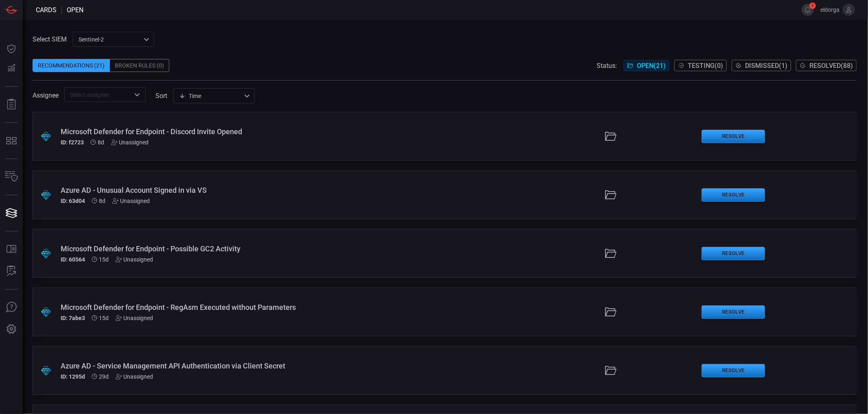 Image resolution: width=868 pixels, height=414 pixels. I want to click on span: Open ( 21 ), so click(651, 65).